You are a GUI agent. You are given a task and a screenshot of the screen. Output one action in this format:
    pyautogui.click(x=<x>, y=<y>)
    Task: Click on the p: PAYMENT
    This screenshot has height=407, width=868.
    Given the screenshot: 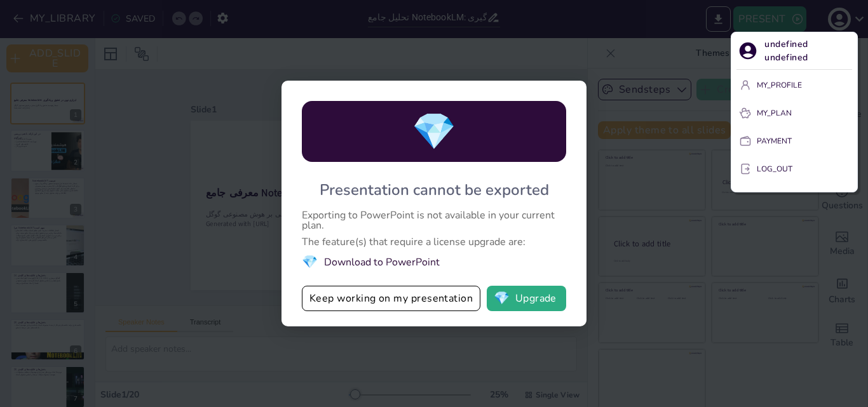 What is the action you would take?
    pyautogui.click(x=774, y=141)
    